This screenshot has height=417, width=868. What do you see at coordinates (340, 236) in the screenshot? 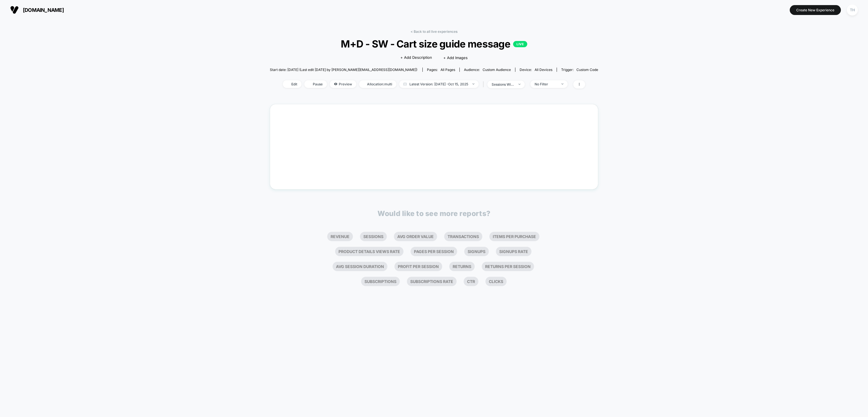
I see `li: Revenue` at bounding box center [340, 236].